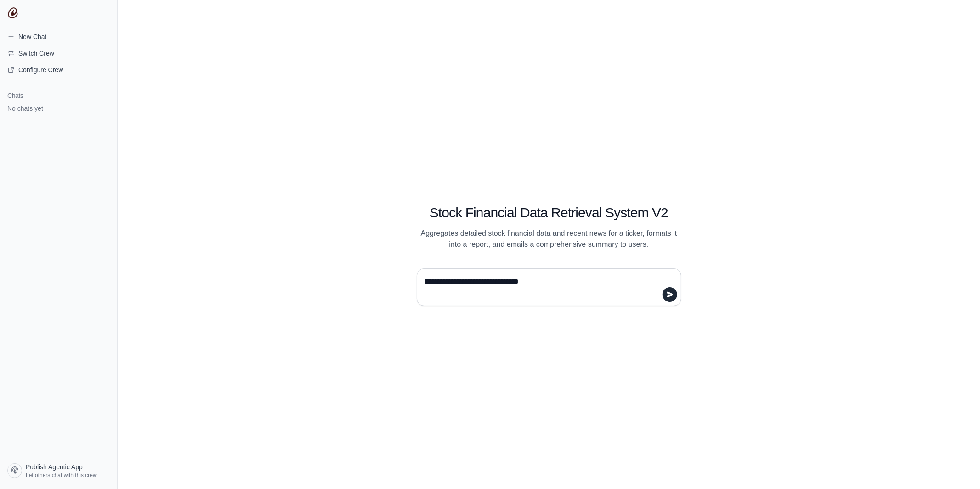 The height and width of the screenshot is (489, 980). Describe the element at coordinates (58, 37) in the screenshot. I see `a: New Chat` at that location.